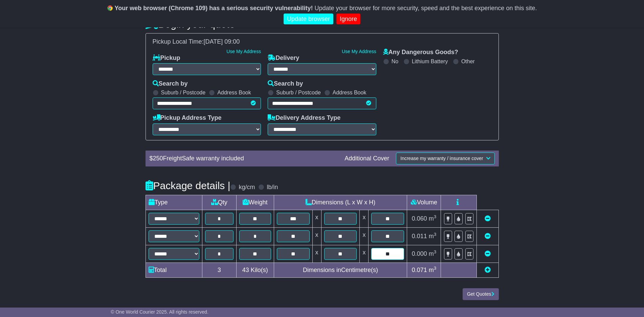  What do you see at coordinates (167, 58) in the screenshot?
I see `label: Pickup` at bounding box center [167, 58].